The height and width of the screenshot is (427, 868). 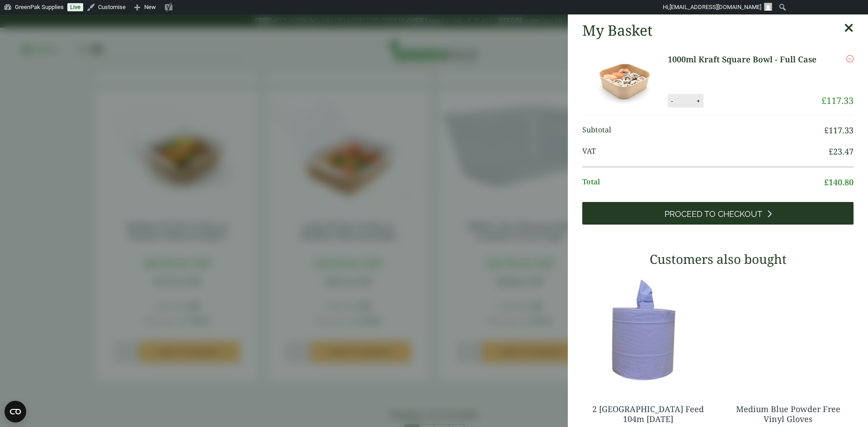 What do you see at coordinates (838, 182) in the screenshot?
I see `bdi: 140.80` at bounding box center [838, 182].